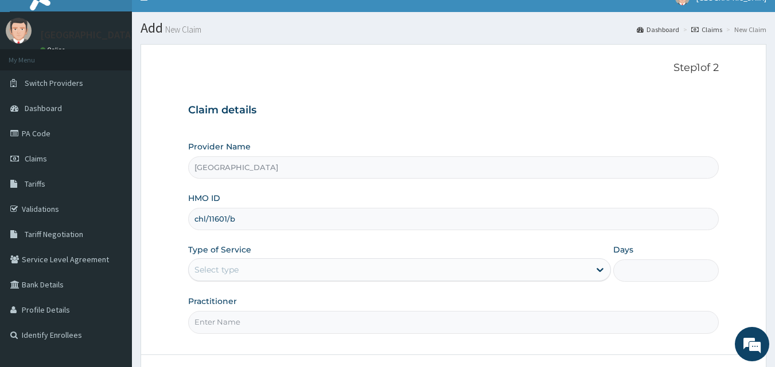 The height and width of the screenshot is (367, 775). I want to click on div: Chat with us now, so click(126, 72).